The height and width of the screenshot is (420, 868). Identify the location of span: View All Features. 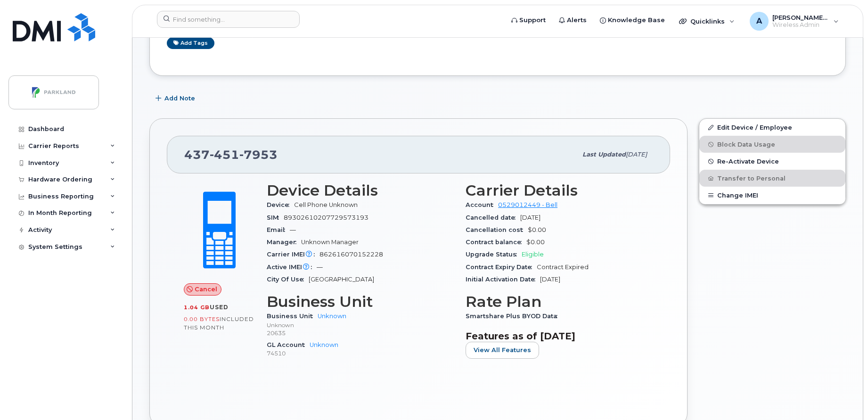
(502, 350).